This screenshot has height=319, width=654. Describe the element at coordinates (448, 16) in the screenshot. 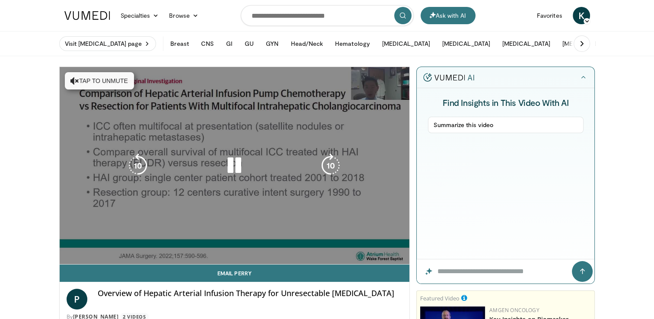

I see `button: Ask with AI` at that location.